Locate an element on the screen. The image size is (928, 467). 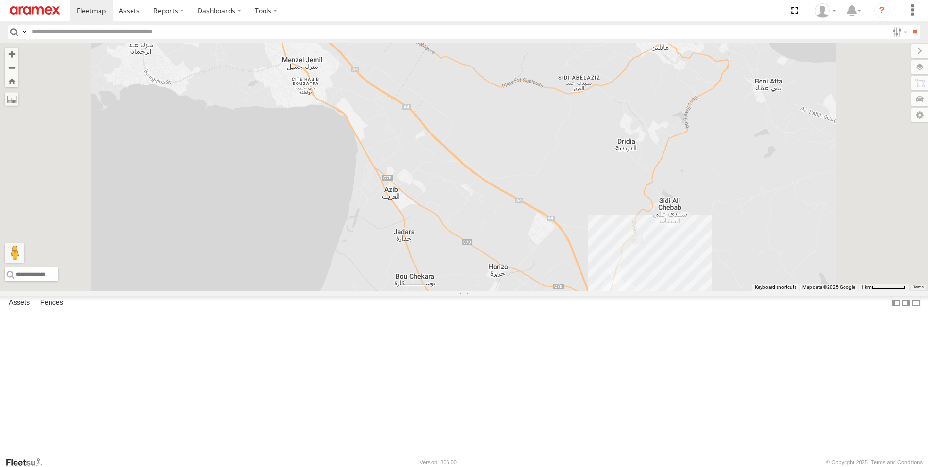
span: Map data ©2025 Google is located at coordinates (828, 287).